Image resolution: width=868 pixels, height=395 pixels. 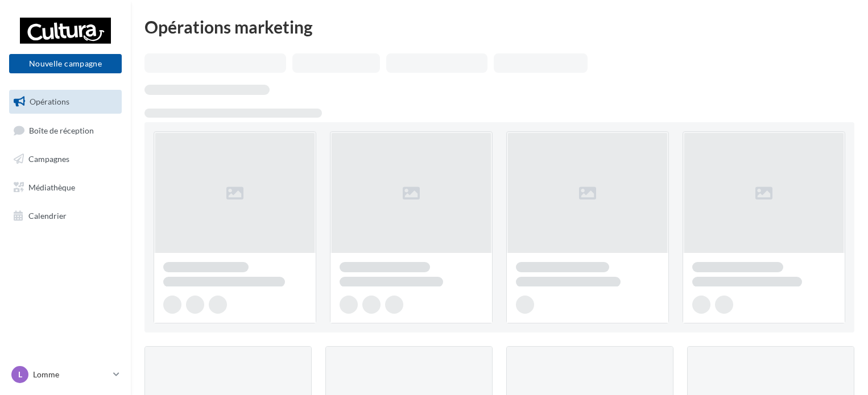 I want to click on button: Nouvelle campagne, so click(x=65, y=64).